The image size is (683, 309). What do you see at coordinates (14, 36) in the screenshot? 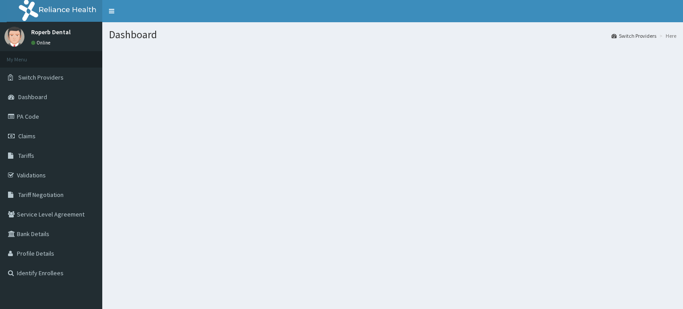
I see `img: User Image` at bounding box center [14, 36].